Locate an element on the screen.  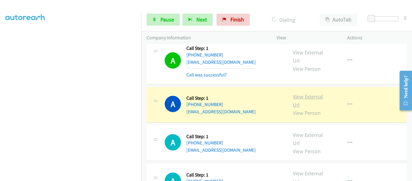
button: Next is located at coordinates (198, 20).